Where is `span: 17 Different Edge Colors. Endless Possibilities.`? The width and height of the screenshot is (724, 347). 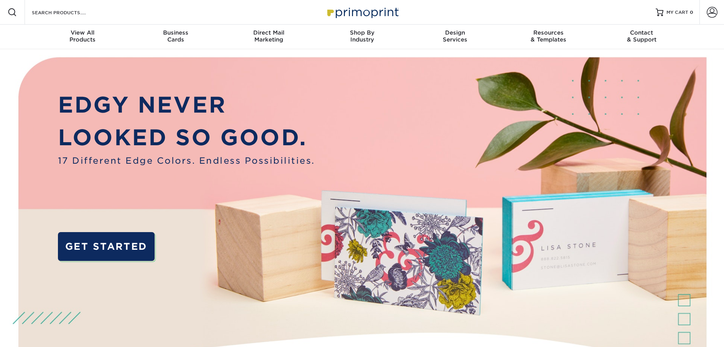
span: 17 Different Edge Colors. Endless Possibilities. is located at coordinates (187, 160).